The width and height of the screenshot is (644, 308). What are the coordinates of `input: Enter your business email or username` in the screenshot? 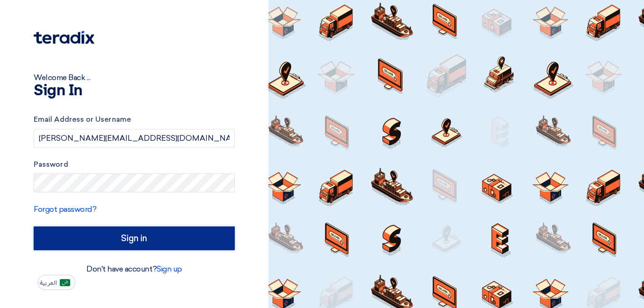 It's located at (134, 138).